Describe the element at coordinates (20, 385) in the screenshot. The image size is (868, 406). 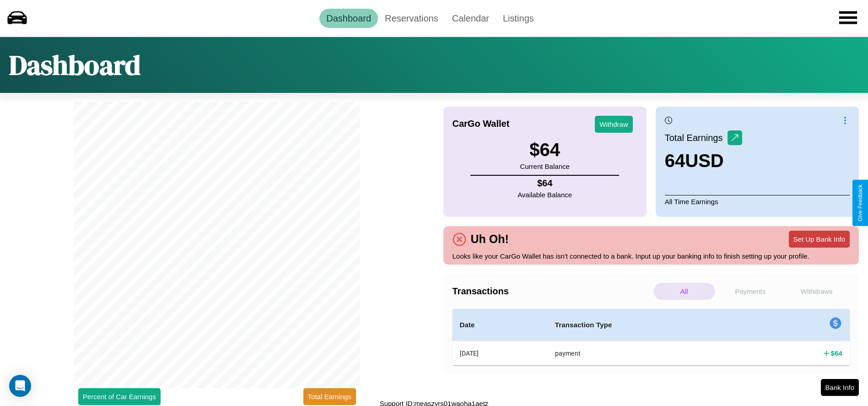
I see `div: Open Intercom Messenger` at that location.